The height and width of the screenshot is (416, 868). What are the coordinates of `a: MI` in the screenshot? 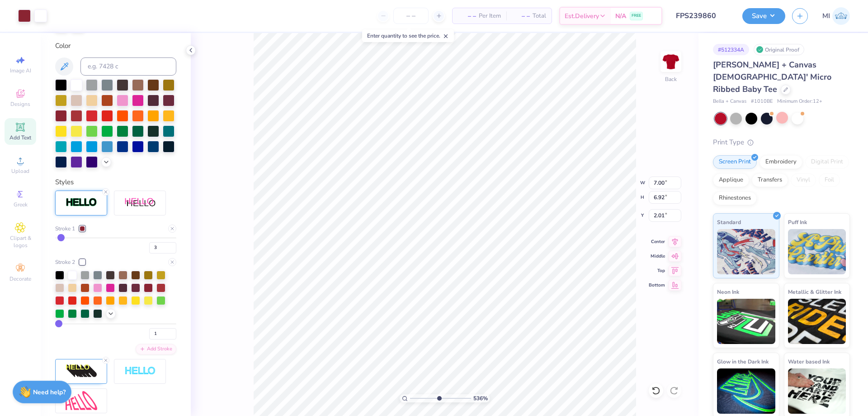 It's located at (836, 16).